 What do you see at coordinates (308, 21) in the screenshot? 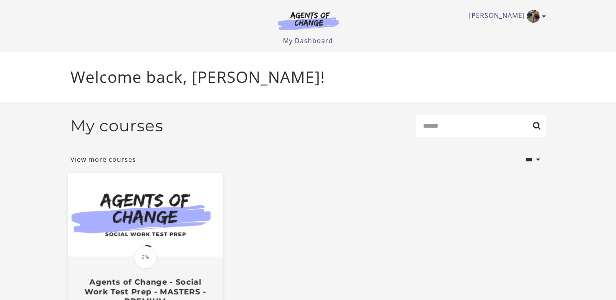
I see `img: Agents of Change Logo` at bounding box center [308, 21].